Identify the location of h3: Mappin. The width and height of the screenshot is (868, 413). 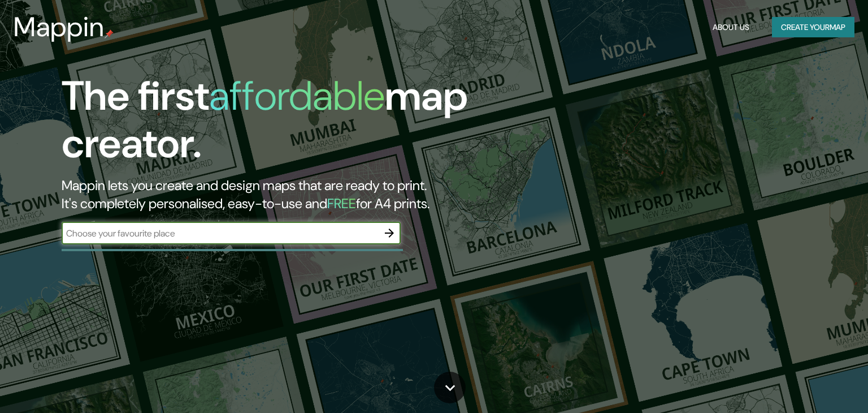
(59, 27).